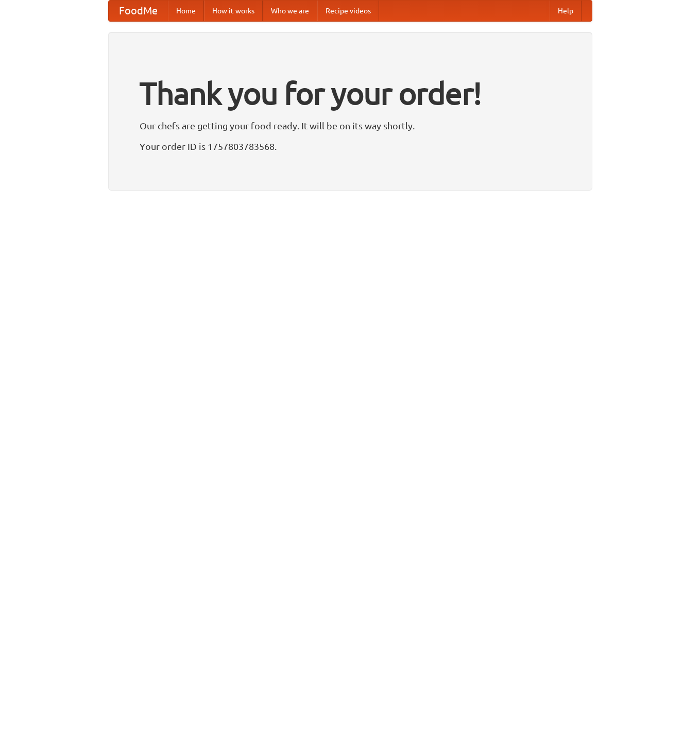 This screenshot has width=700, height=729. Describe the element at coordinates (138, 11) in the screenshot. I see `a: FoodMe` at that location.